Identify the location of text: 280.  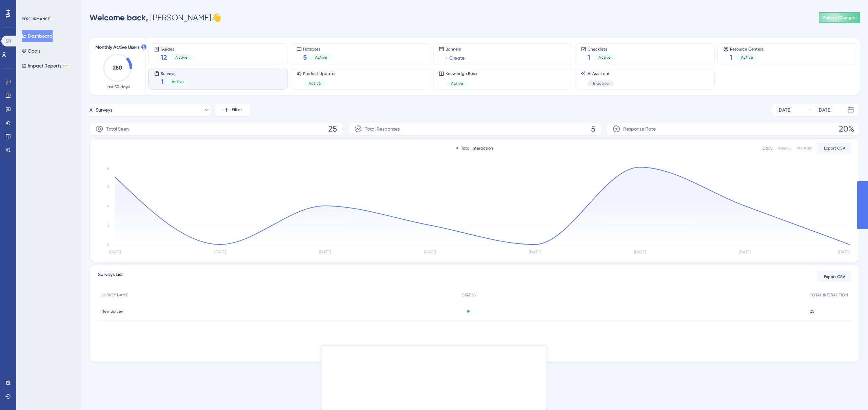
(117, 67).